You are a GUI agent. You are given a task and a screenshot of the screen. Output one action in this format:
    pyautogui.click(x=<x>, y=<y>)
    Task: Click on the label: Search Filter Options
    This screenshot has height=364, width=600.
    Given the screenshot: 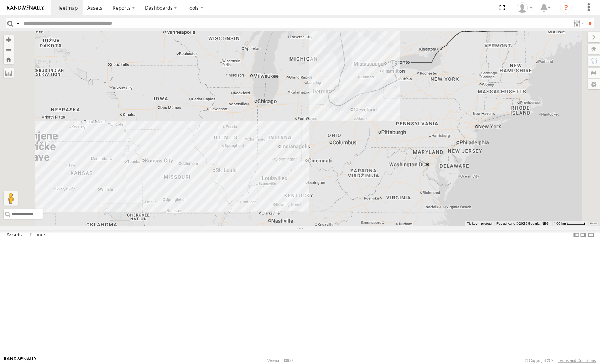 What is the action you would take?
    pyautogui.click(x=578, y=23)
    